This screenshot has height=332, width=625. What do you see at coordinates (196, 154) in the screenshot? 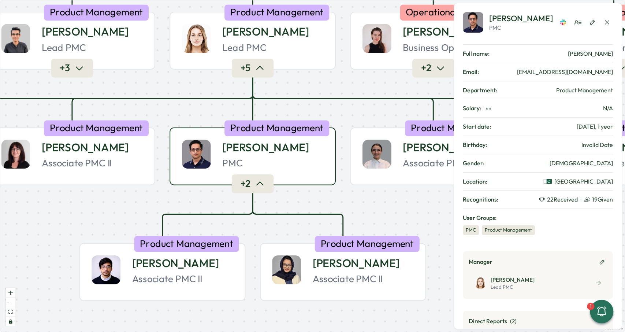
I see `img: Furqan Tariq` at bounding box center [196, 154].